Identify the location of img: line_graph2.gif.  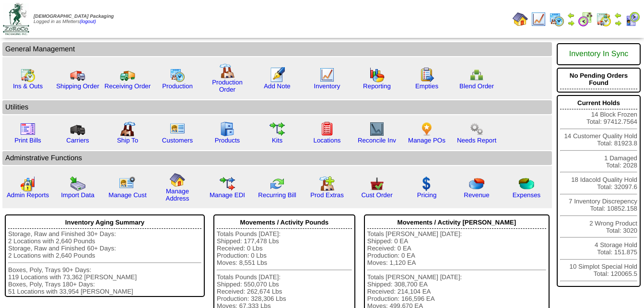
(377, 129).